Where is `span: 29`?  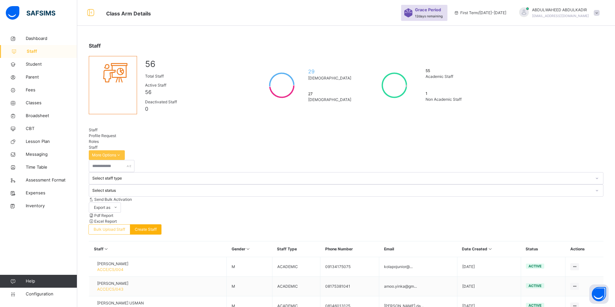 span: 29 is located at coordinates (331, 71).